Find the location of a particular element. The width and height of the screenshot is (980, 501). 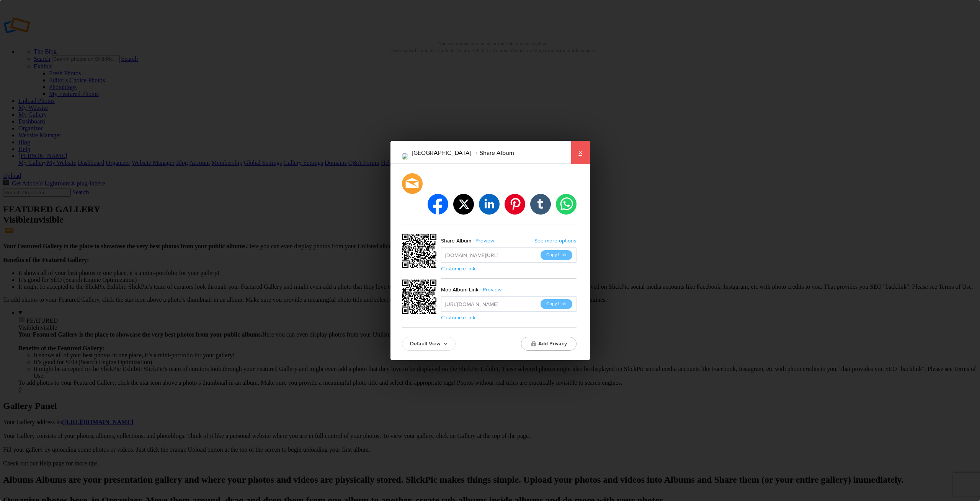

img: 7IV6396.png is located at coordinates (405, 157).